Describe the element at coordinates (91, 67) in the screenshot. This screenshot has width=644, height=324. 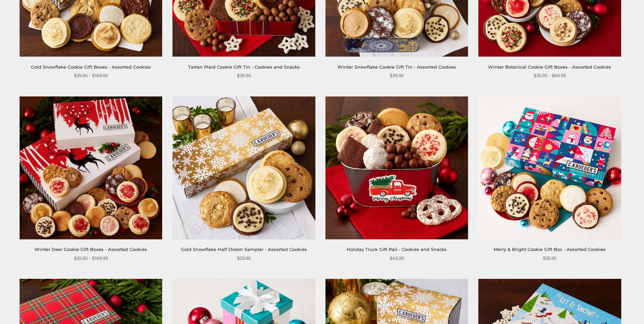
I see `a: Gold Snowflake Cookie Gift Boxes - Assorted Cookies` at that location.